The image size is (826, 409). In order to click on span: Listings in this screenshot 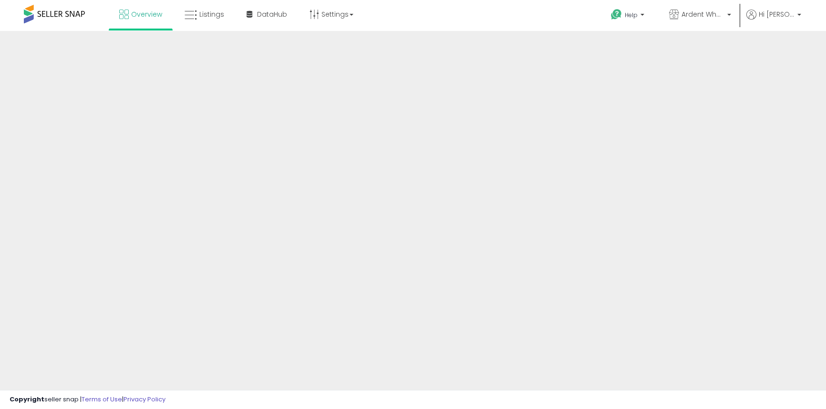, I will do `click(212, 14)`.